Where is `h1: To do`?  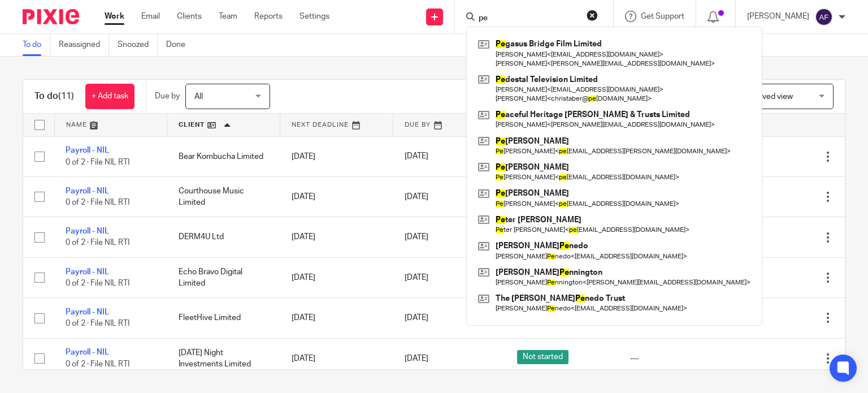
h1: To do is located at coordinates (54, 96).